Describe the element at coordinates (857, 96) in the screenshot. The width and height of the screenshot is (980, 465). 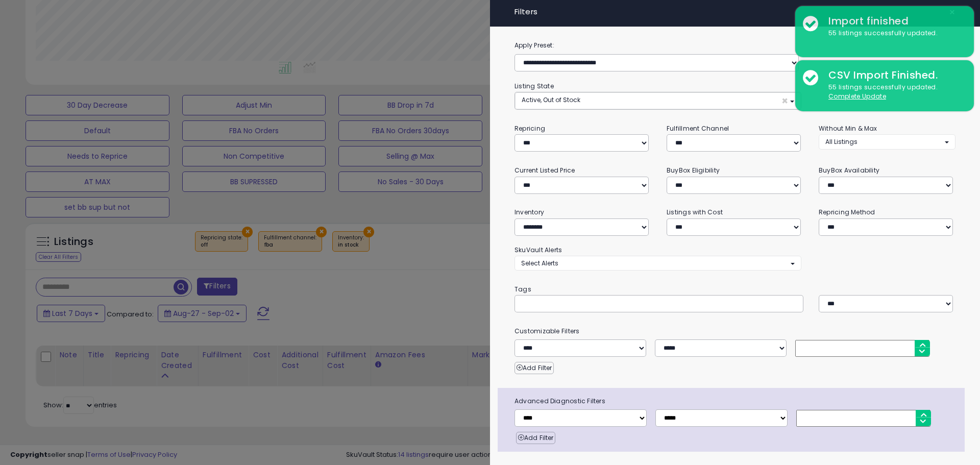
I see `u: Complete Update` at that location.